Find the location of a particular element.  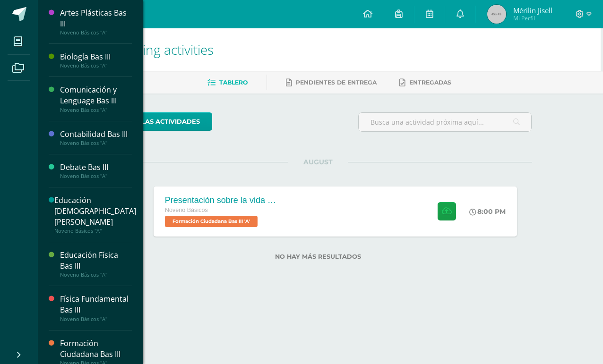

input: Busca una actividad próxima aquí... is located at coordinates (445, 122).